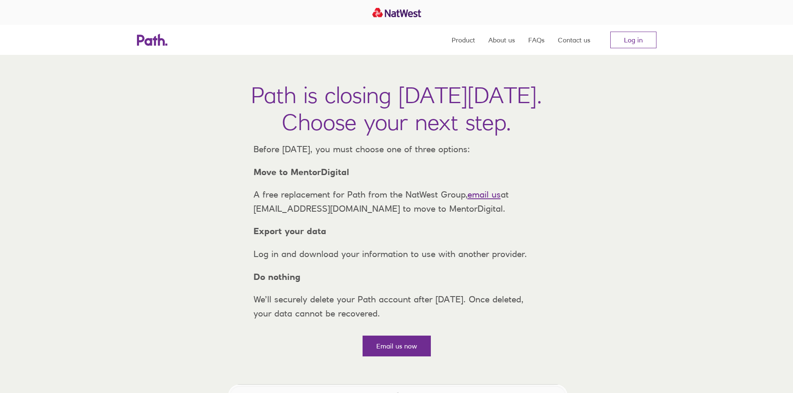 This screenshot has height=393, width=793. What do you see at coordinates (501, 40) in the screenshot?
I see `a: About us` at bounding box center [501, 40].